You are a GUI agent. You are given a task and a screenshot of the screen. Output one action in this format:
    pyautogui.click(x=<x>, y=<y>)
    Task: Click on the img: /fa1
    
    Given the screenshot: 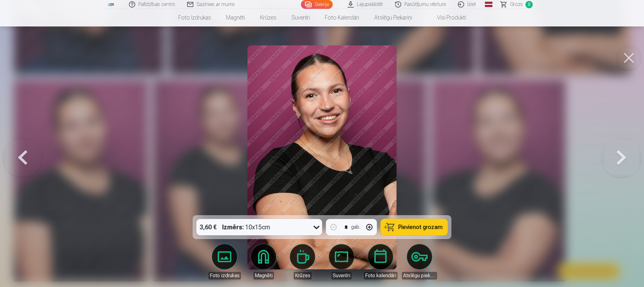 What is the action you would take?
    pyautogui.click(x=111, y=4)
    